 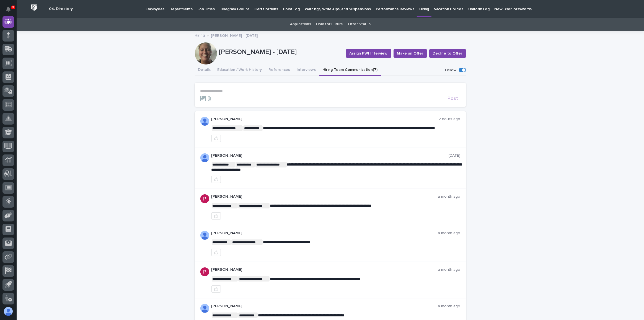 What do you see at coordinates (329, 24) in the screenshot?
I see `a: Hold for Future` at bounding box center [329, 24].